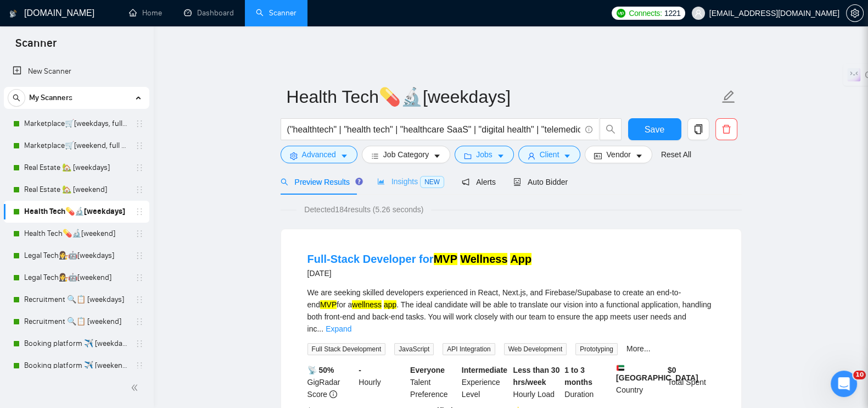 Image resolution: width=868 pixels, height=408 pixels. What do you see at coordinates (486, 382) in the screenshot?
I see `div: Experience Level` at bounding box center [486, 382].